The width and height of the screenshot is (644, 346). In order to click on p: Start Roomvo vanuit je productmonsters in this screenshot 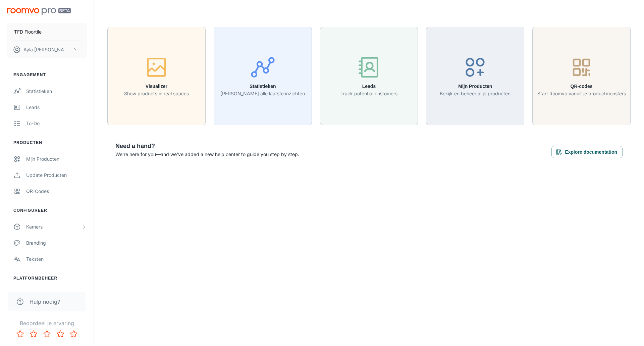, I will do `click(582, 93)`.